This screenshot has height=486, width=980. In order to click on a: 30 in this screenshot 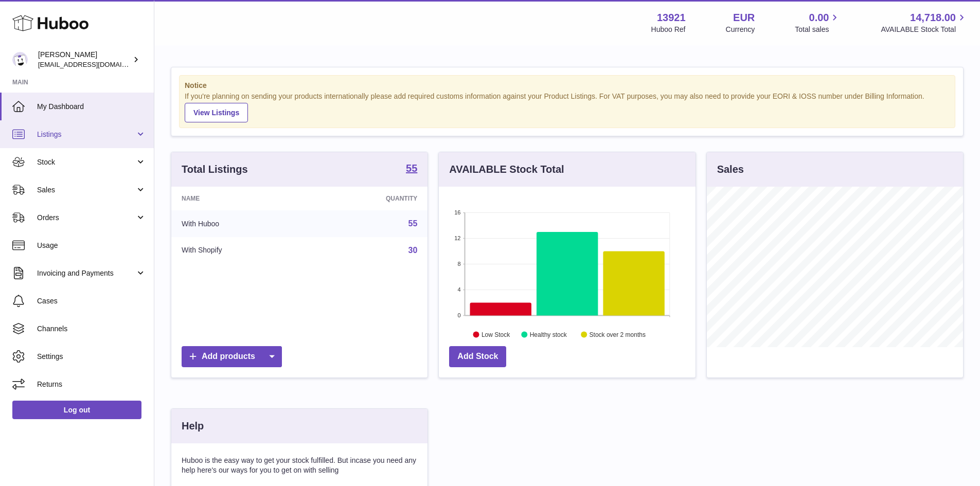, I will do `click(413, 250)`.